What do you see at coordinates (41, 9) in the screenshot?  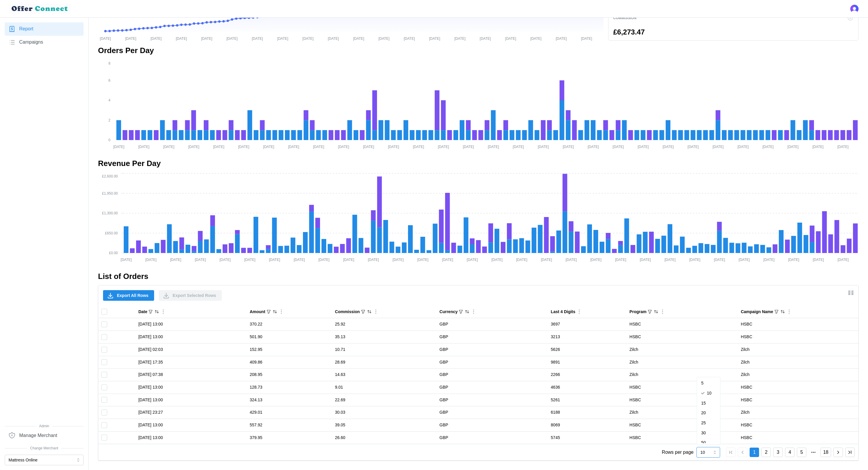 I see `img: loyalBe Logo` at bounding box center [41, 9].